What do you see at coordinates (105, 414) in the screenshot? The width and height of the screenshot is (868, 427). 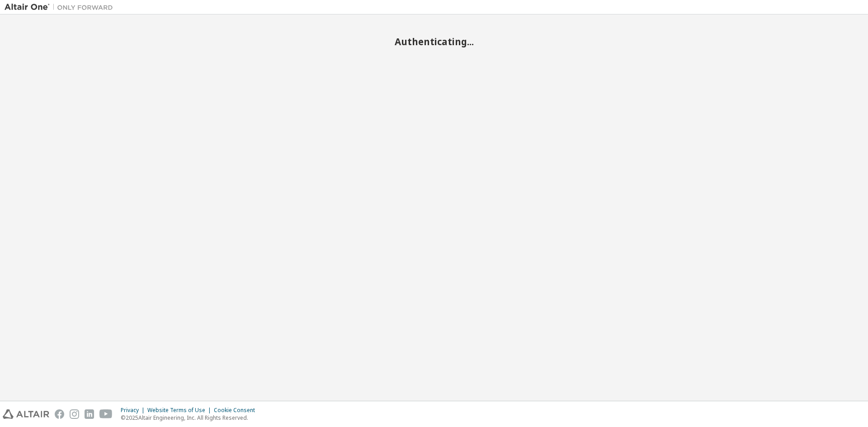 I see `img: youtube.svg` at bounding box center [105, 414].